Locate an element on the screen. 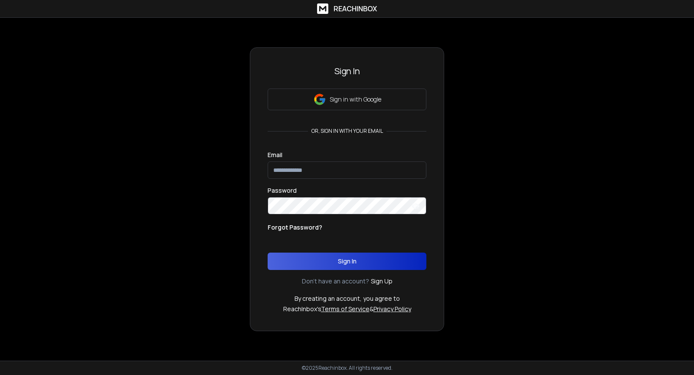 The image size is (694, 375). a: Privacy Policy is located at coordinates (392, 308).